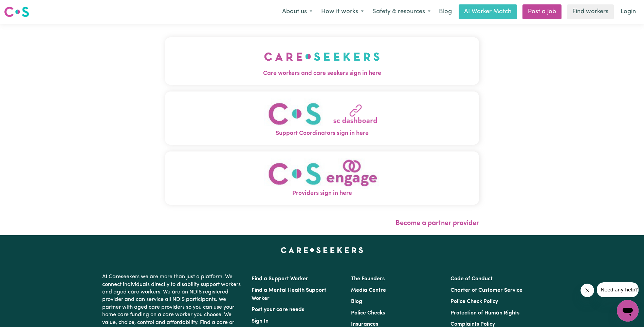 This screenshot has height=327, width=644. Describe the element at coordinates (322, 118) in the screenshot. I see `button: Support Coordinators sign in here` at that location.